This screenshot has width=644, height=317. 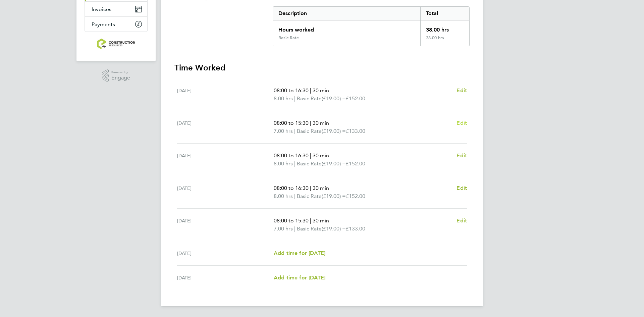 What do you see at coordinates (116, 44) in the screenshot?
I see `img: construction-resources-logo-retina.png` at bounding box center [116, 44].